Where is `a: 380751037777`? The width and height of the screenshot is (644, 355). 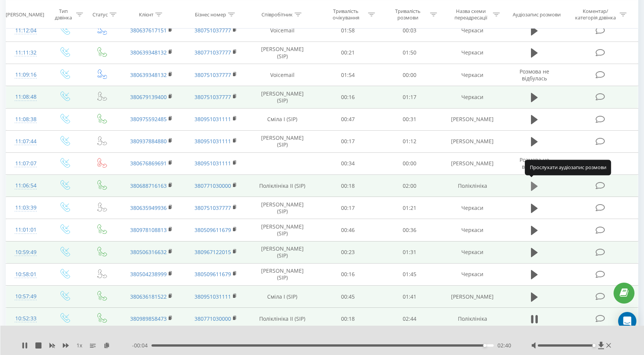 a: 380751037777 is located at coordinates (213, 207).